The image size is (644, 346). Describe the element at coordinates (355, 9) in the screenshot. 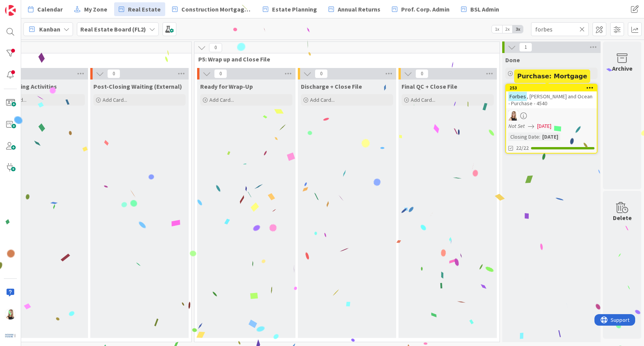

I see `a: Annual Returns` at that location.